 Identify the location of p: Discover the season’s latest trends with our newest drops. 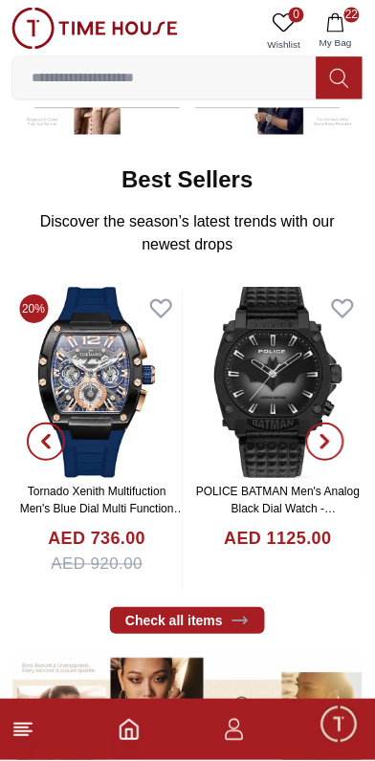
(187, 234).